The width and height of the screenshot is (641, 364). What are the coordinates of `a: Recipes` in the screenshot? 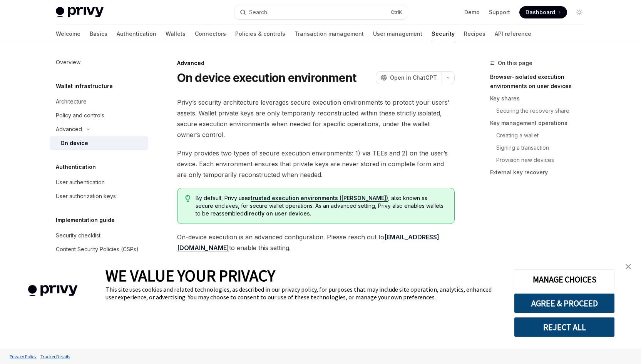 It's located at (475, 34).